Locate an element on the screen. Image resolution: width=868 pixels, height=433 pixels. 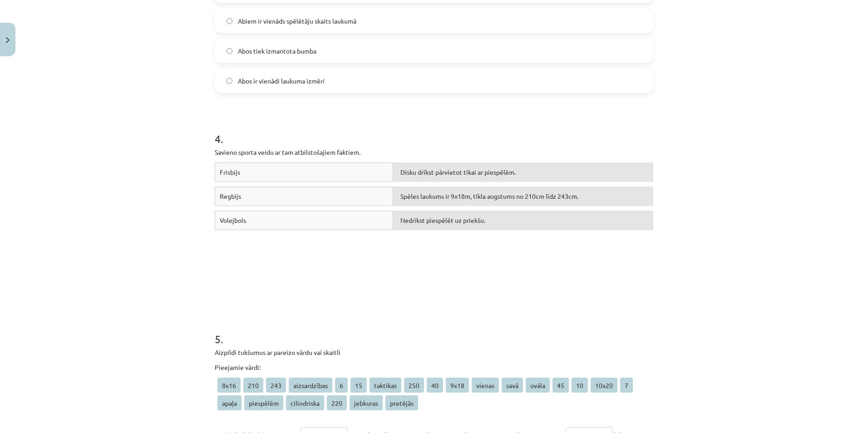
span: 7 is located at coordinates (627, 385).